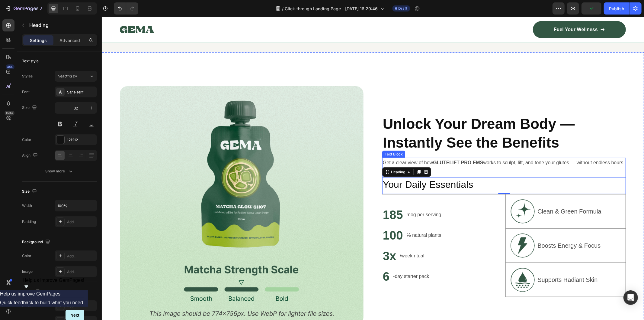  Describe the element at coordinates (30, 61) in the screenshot. I see `div: Text style` at that location.